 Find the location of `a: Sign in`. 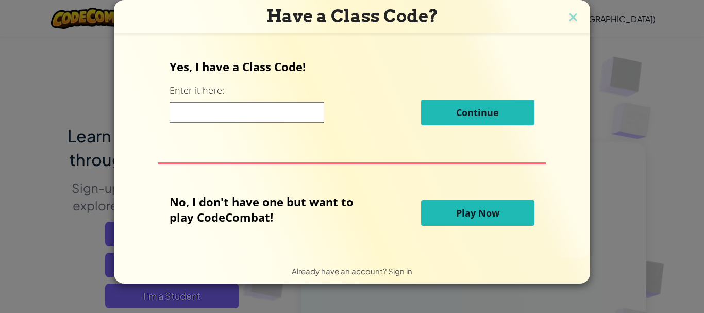

a: Sign in is located at coordinates (400, 271).